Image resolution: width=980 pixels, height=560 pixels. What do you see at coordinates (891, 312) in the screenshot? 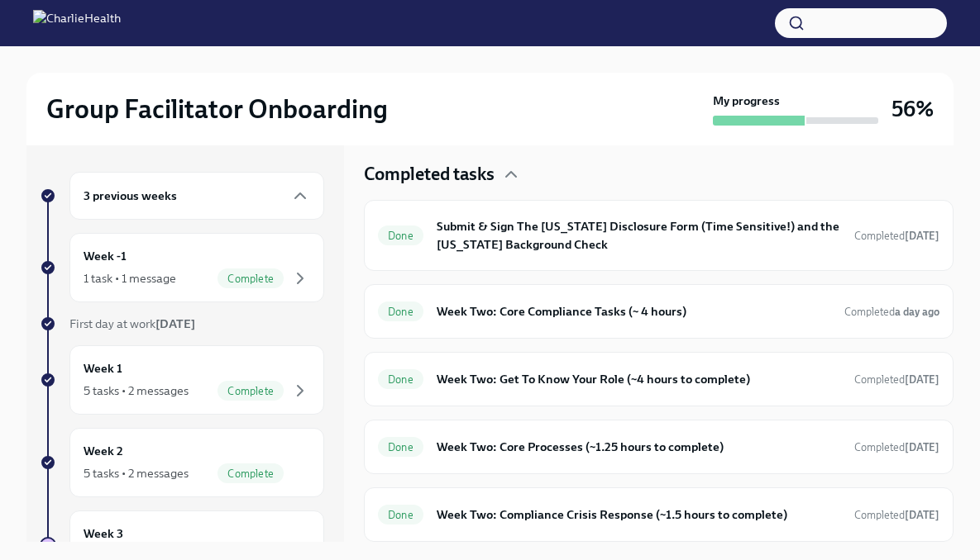
I see `span: September 30th, 2025 10:12` at bounding box center [891, 312].